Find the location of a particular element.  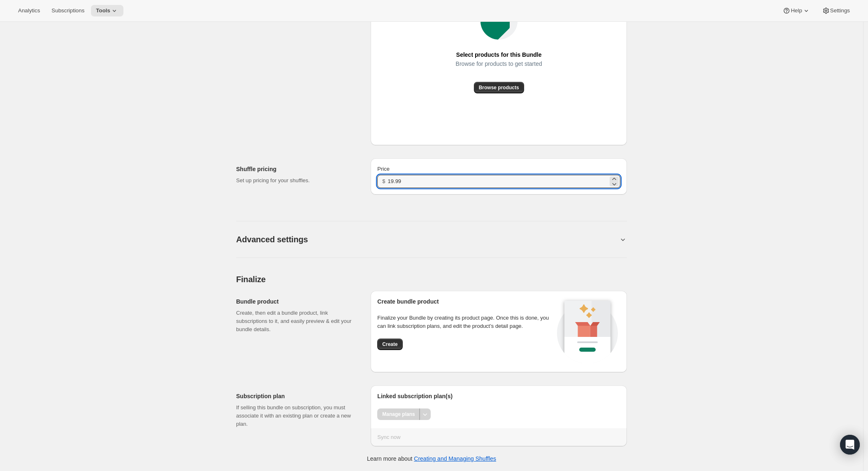

span: Help is located at coordinates (796, 11).